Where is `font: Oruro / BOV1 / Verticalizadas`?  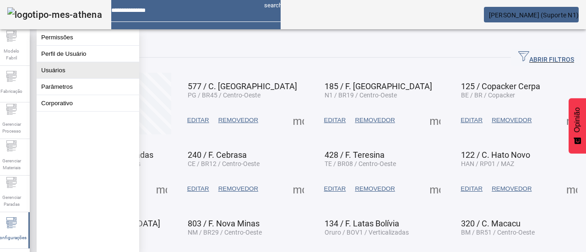 font: Oruro / BOV1 / Verticalizadas is located at coordinates (367, 233).